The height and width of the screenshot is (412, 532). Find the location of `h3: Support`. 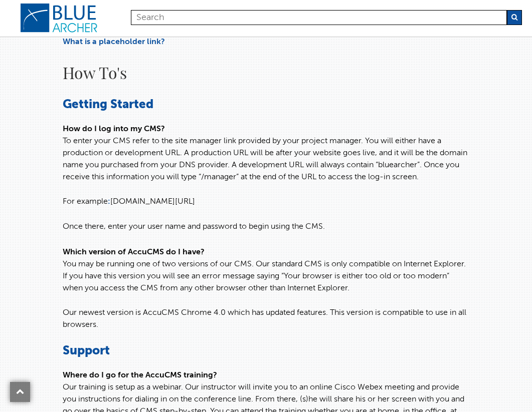

h3: Support is located at coordinates (266, 351).